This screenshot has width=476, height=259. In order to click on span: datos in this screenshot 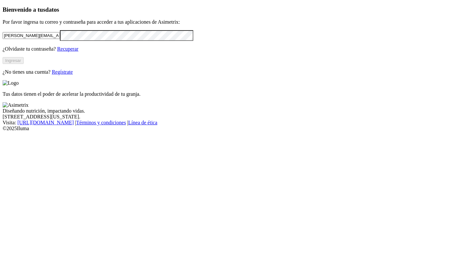, I will do `click(52, 9)`.